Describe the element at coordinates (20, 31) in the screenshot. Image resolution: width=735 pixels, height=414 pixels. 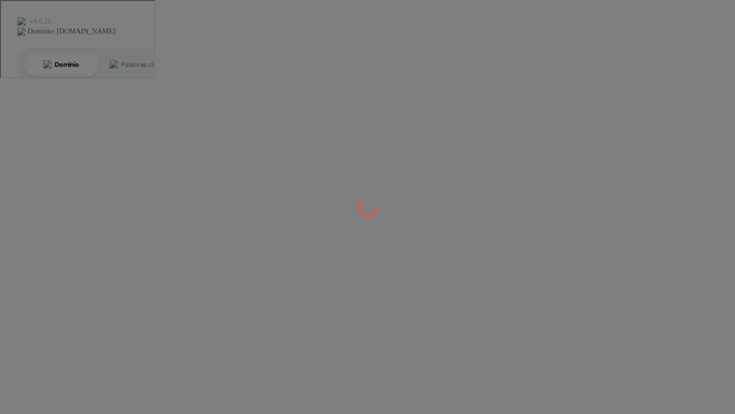
I see `img: website_grey.svg` at that location.